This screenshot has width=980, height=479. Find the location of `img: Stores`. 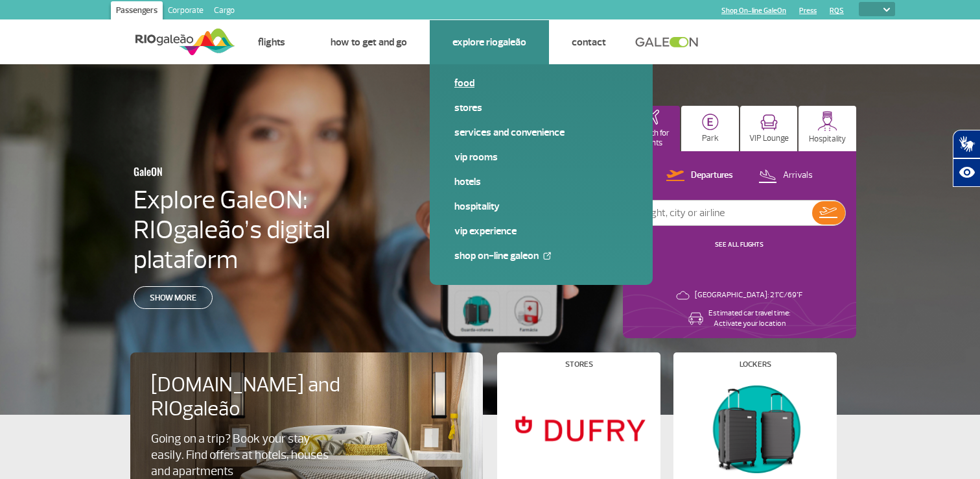

img: Stores is located at coordinates (579, 428).